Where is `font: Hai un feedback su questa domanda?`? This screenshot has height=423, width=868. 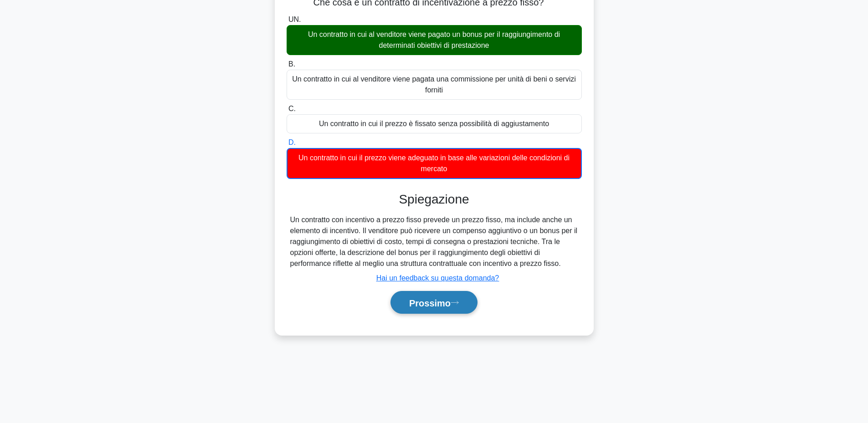 font: Hai un feedback su questa domanda? is located at coordinates (438, 278).